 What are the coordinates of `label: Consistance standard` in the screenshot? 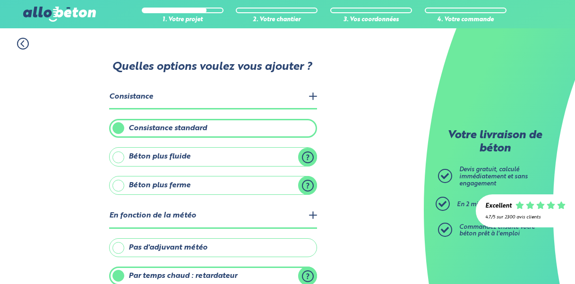 It's located at (213, 128).